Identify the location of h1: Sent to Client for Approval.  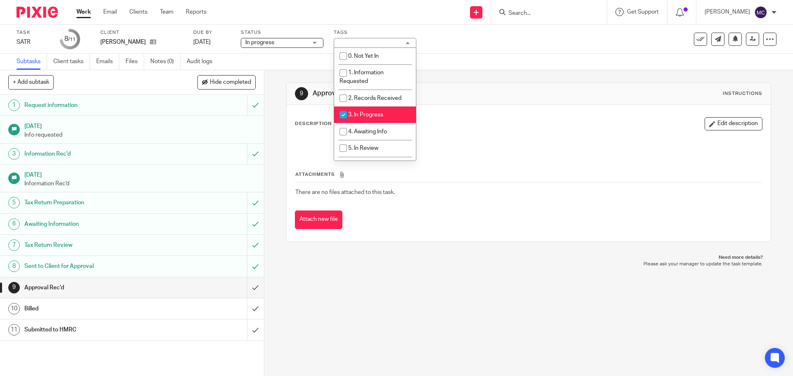
(96, 266).